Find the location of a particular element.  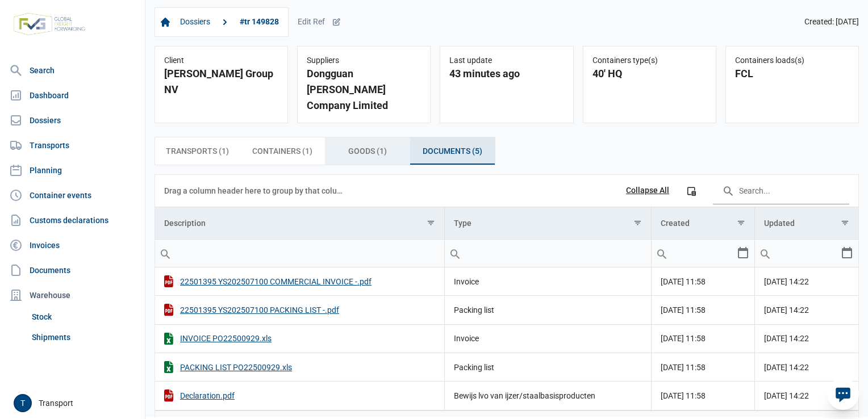

span: Documents (5) is located at coordinates (452, 151).